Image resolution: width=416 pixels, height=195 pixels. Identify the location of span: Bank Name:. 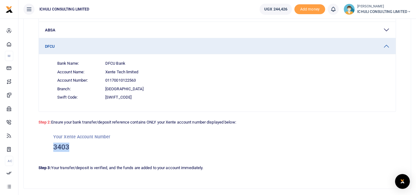
(79, 63).